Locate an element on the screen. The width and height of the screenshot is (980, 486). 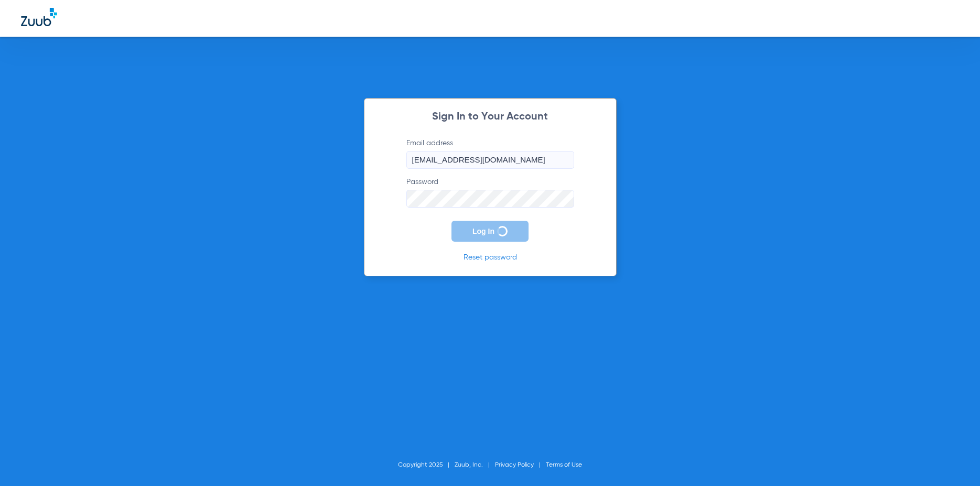
a: Reset password is located at coordinates (490, 257).